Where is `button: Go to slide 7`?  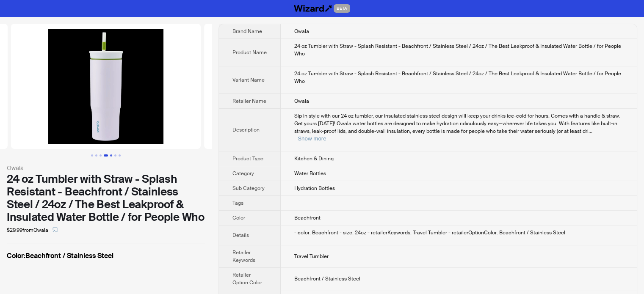
button: Go to slide 7 is located at coordinates (119, 155).